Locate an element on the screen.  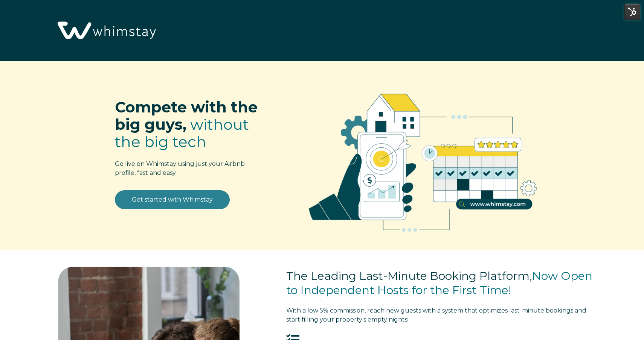
img: Whimstay Logo-02 1 is located at coordinates (106, 31).